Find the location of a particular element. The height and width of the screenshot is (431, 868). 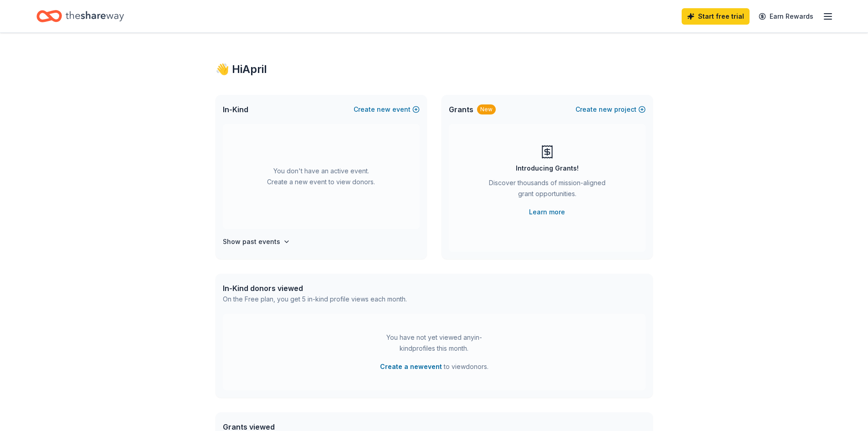

div: Discover thousands of mission-aligned grant opportunities. is located at coordinates (547, 190).